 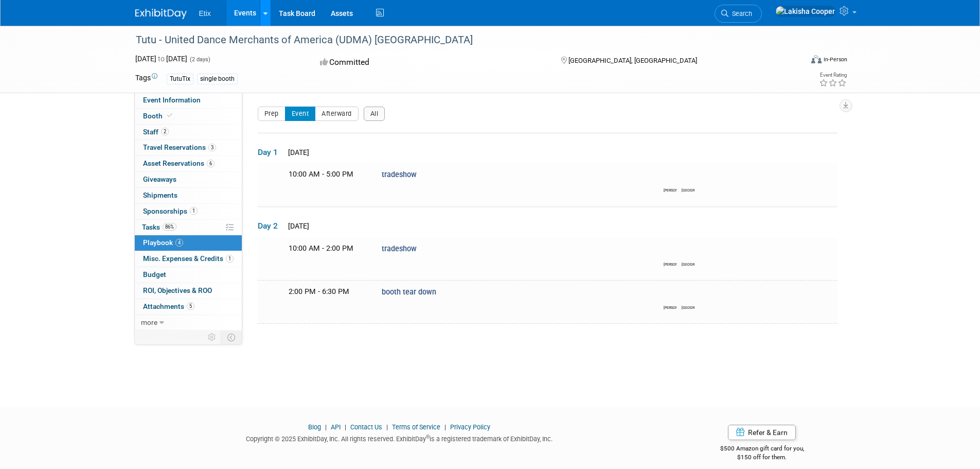 I want to click on a: Blog, so click(x=315, y=427).